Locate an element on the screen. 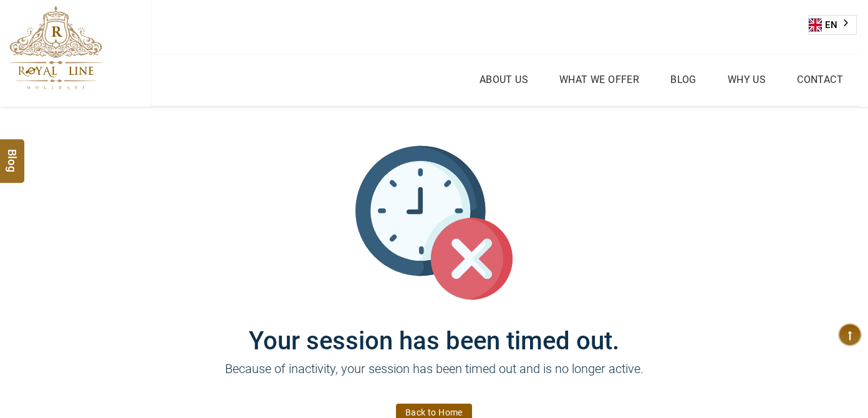 This screenshot has height=418, width=868. a: About Us is located at coordinates (504, 79).